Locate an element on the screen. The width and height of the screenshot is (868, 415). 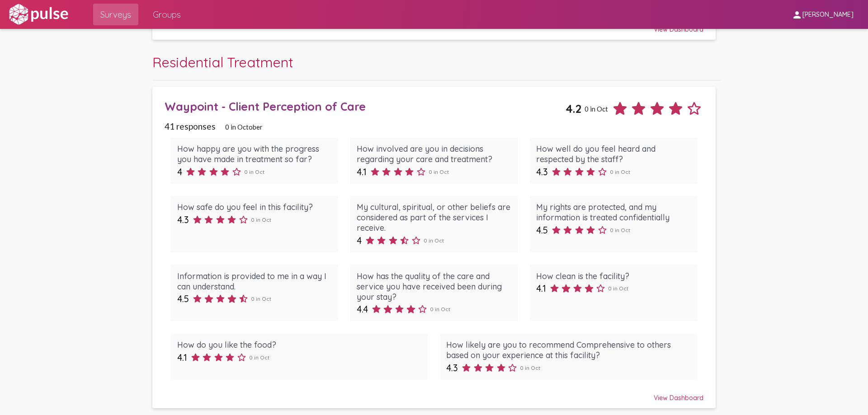
span: Surveys is located at coordinates (115, 14).